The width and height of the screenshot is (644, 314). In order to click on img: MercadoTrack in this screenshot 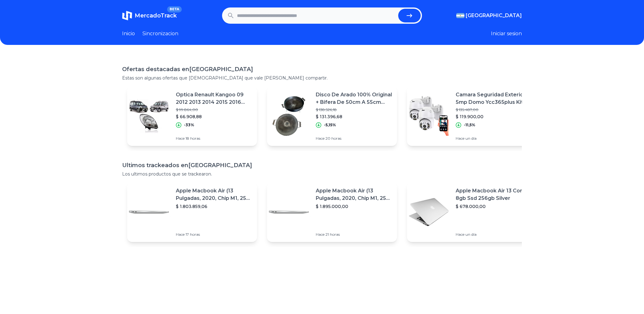, I will do `click(127, 16)`.